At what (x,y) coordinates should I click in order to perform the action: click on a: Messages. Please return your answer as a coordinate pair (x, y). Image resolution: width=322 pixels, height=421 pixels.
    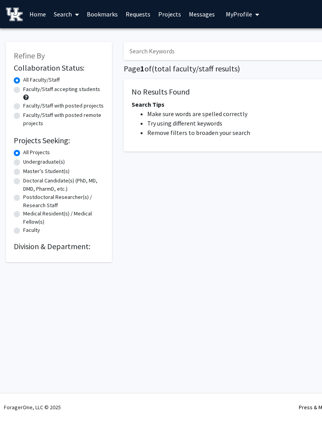
    Looking at the image, I should click on (202, 14).